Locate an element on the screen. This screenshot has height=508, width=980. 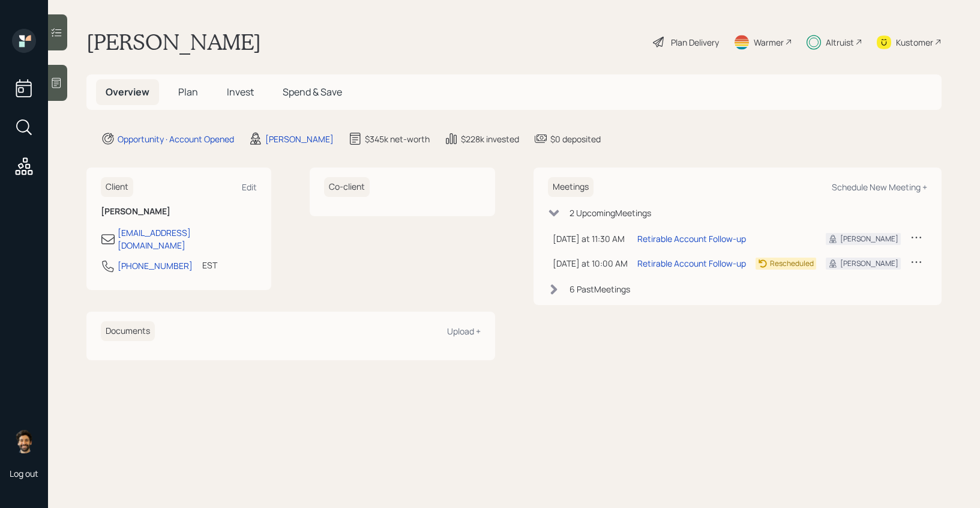
span: Invest is located at coordinates (240, 92).